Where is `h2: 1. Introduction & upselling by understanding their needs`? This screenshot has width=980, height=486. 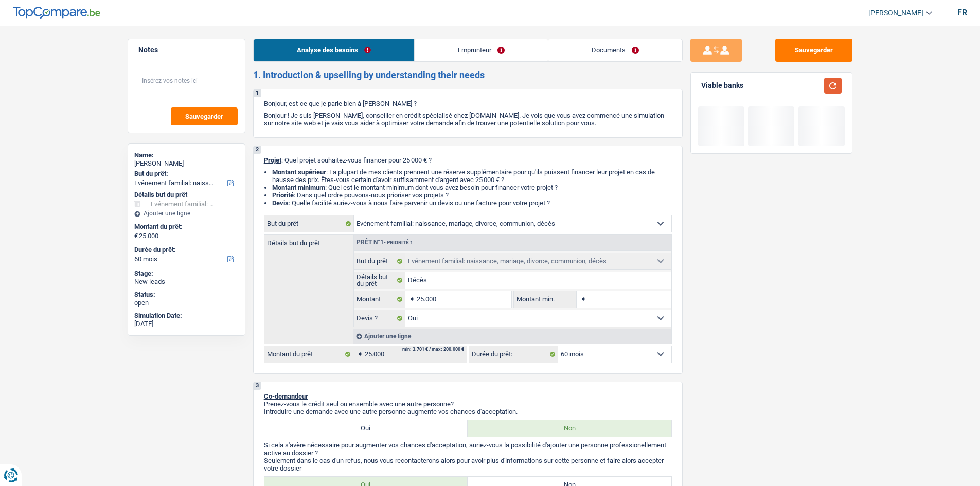 h2: 1. Introduction & upselling by understanding their needs is located at coordinates (468, 75).